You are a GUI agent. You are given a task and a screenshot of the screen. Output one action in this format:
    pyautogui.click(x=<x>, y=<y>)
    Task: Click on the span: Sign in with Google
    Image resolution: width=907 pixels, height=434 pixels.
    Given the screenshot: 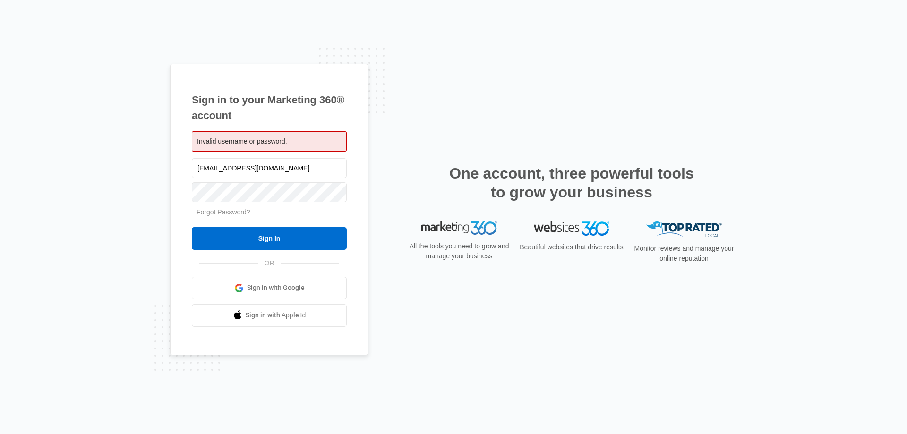 What is the action you would take?
    pyautogui.click(x=276, y=288)
    